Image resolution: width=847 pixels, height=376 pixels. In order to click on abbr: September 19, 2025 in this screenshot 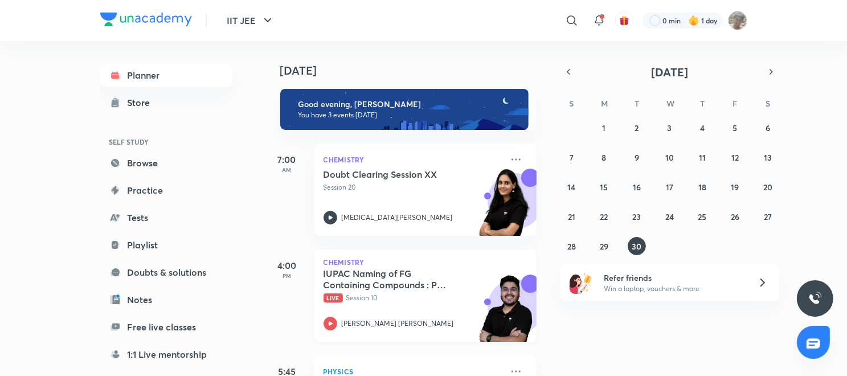, I will do `click(735, 187)`.